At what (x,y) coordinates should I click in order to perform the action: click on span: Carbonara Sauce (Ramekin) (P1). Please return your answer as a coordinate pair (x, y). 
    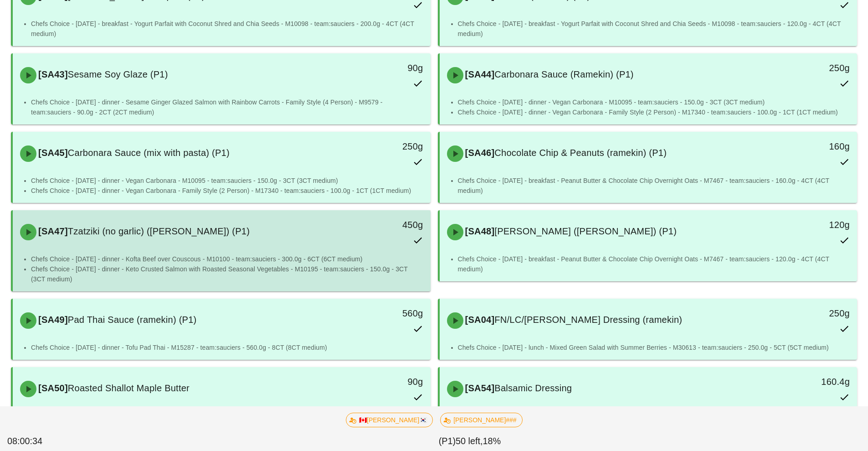
    Looking at the image, I should click on (564, 74).